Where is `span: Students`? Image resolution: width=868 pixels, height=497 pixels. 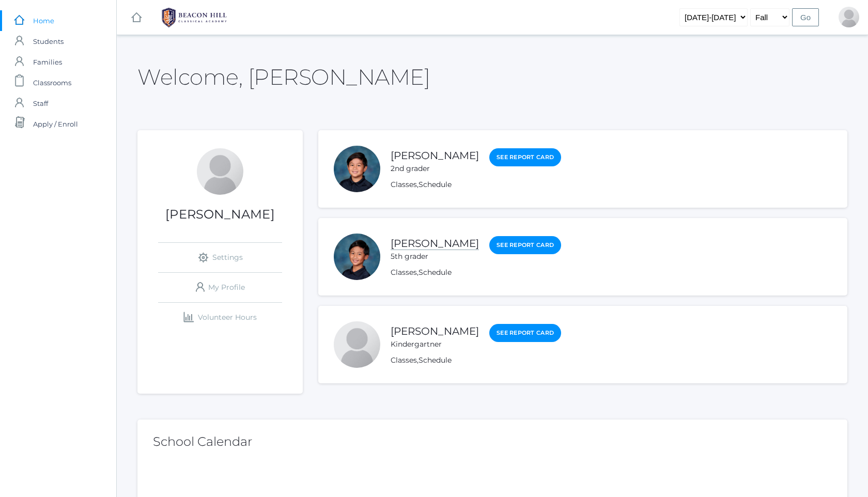 span: Students is located at coordinates (48, 41).